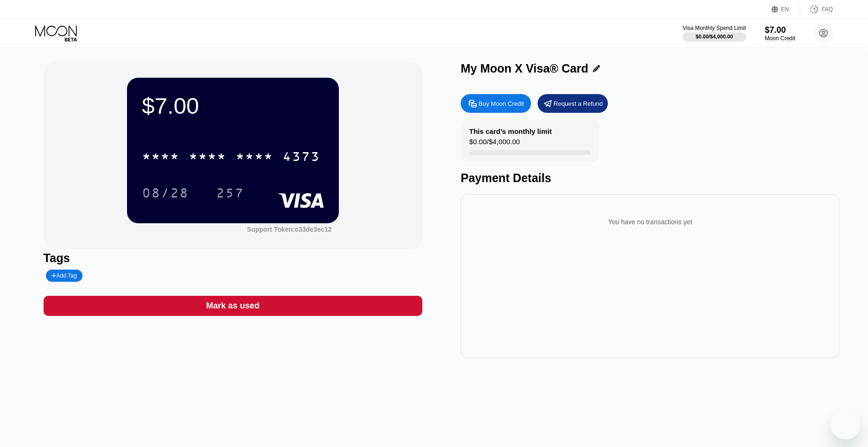 Image resolution: width=868 pixels, height=447 pixels. Describe the element at coordinates (233, 306) in the screenshot. I see `div: Mark as used` at that location.